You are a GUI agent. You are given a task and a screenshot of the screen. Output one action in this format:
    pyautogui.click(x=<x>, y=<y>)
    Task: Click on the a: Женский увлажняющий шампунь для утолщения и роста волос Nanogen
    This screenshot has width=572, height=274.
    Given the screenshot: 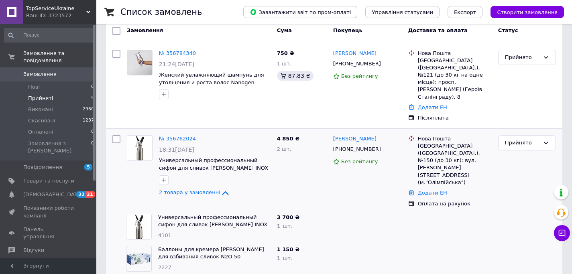 What is the action you would take?
    pyautogui.click(x=212, y=79)
    